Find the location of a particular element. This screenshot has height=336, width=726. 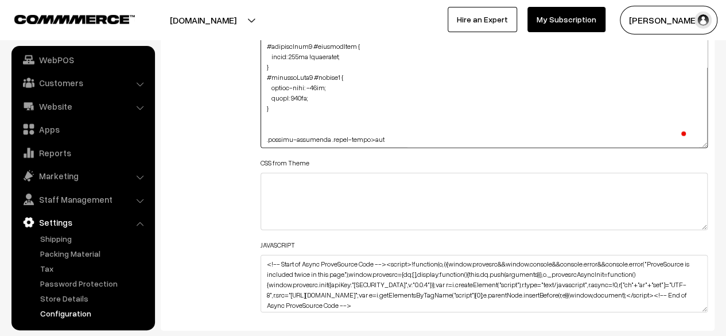

img: user is located at coordinates (703, 20).